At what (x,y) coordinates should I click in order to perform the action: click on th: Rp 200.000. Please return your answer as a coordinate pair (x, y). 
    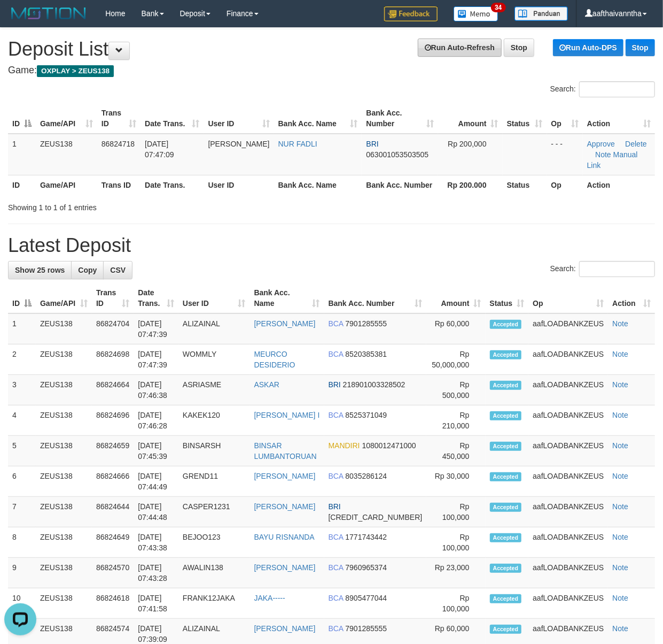
    Looking at the image, I should click on (471, 185).